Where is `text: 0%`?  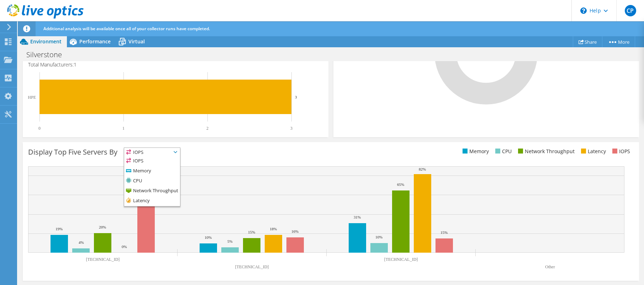
text: 0% is located at coordinates (124, 246).